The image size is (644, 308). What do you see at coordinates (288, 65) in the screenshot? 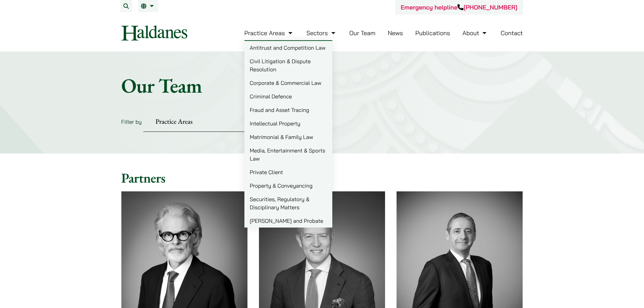
I see `a: Civil Litigation & Dispute Resolution` at bounding box center [288, 65].